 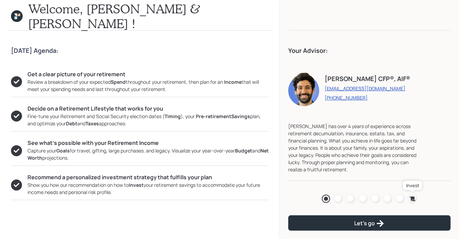 I want to click on b: Debt, so click(x=71, y=123).